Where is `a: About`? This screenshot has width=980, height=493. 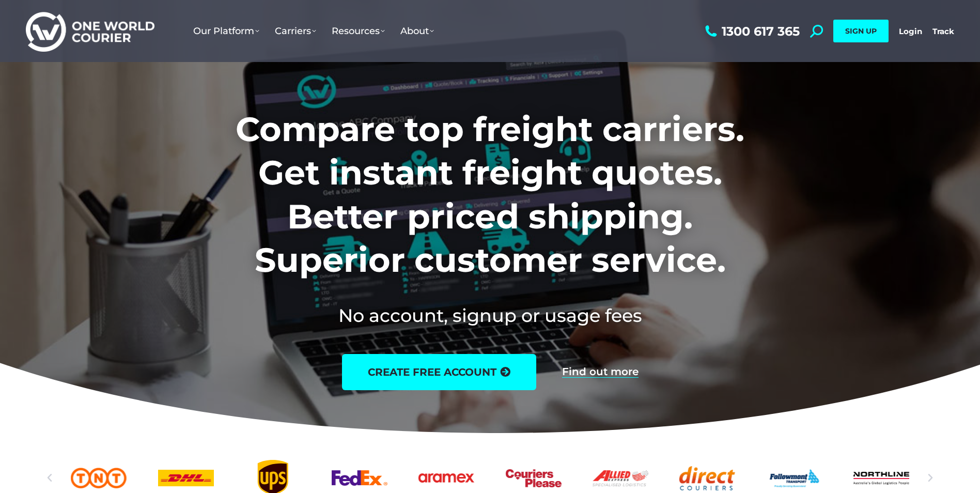
a: About is located at coordinates (417, 31).